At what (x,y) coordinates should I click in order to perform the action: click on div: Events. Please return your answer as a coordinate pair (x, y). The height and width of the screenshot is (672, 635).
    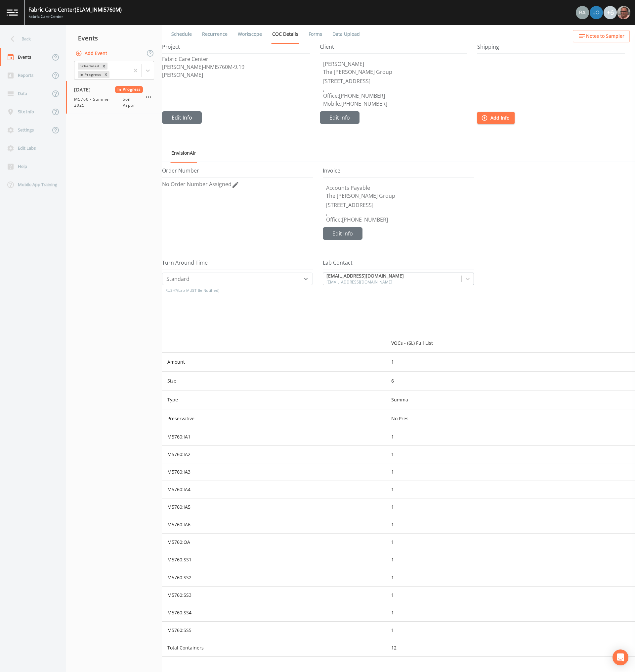
    Looking at the image, I should click on (114, 38).